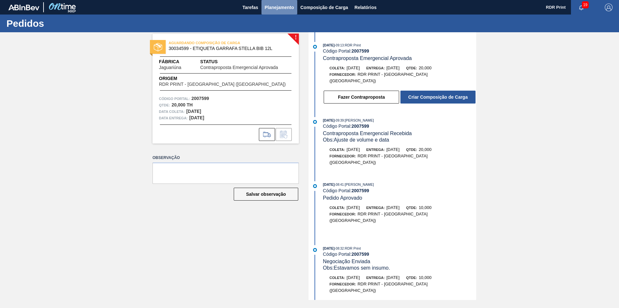  Describe the element at coordinates (361, 97) in the screenshot. I see `button: Fazer Contraproposta` at that location.